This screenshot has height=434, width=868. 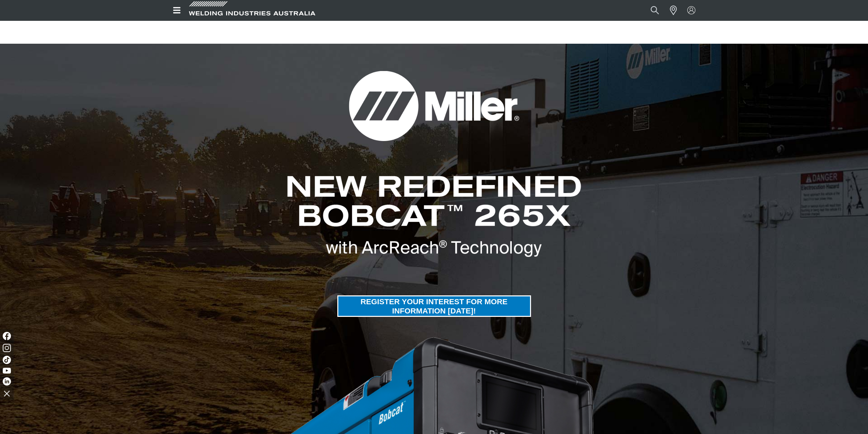 I want to click on a: REGISTER YOUR INTEREST FOR MORE INFORMATION TODAY!, so click(x=434, y=305).